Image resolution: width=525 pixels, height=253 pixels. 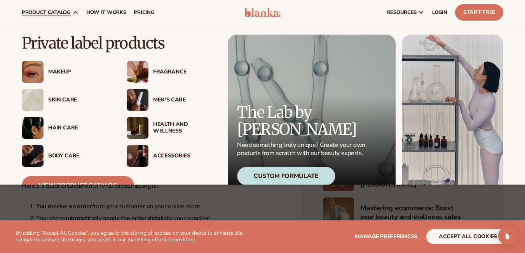 What do you see at coordinates (185, 72) in the screenshot?
I see `div: Fragrance` at bounding box center [185, 72].